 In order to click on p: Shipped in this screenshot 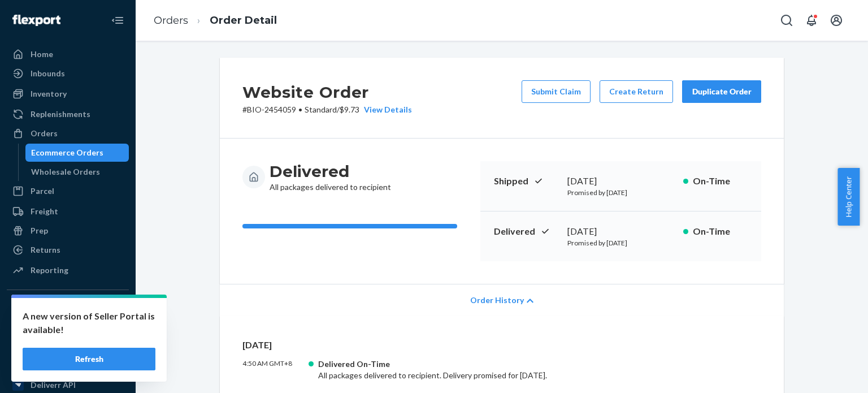, I will do `click(526, 181)`.